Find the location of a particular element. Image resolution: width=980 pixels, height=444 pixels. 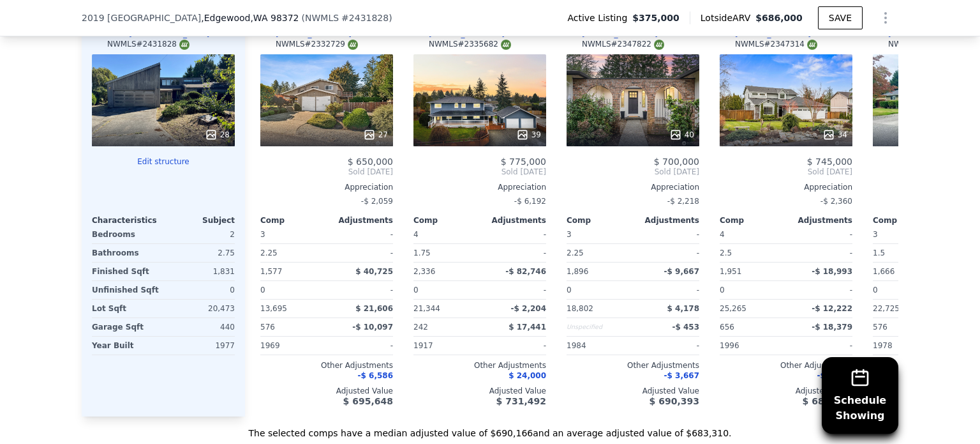

span: -$ 2,360 is located at coordinates (837, 201).